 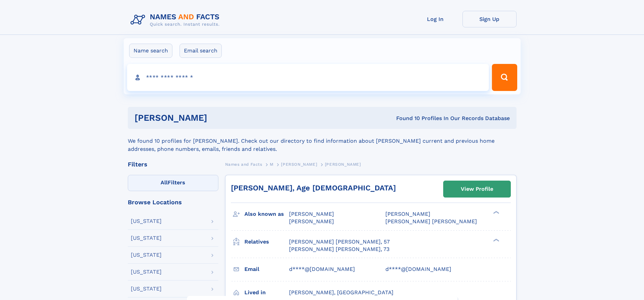 What do you see at coordinates (271, 164) in the screenshot?
I see `a: M` at bounding box center [271, 164].